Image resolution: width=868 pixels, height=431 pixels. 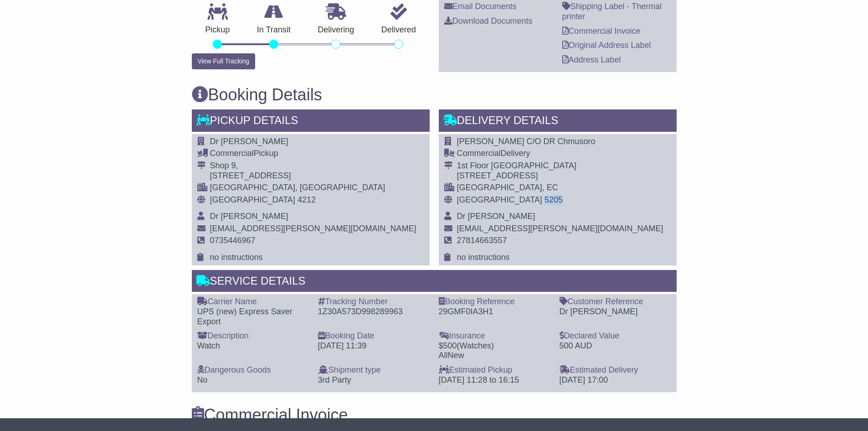 I want to click on div: Estimated Pickup, so click(x=494, y=370).